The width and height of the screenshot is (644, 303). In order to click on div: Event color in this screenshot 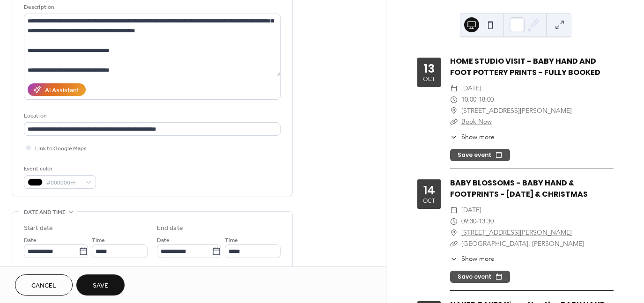, I will do `click(59, 168)`.